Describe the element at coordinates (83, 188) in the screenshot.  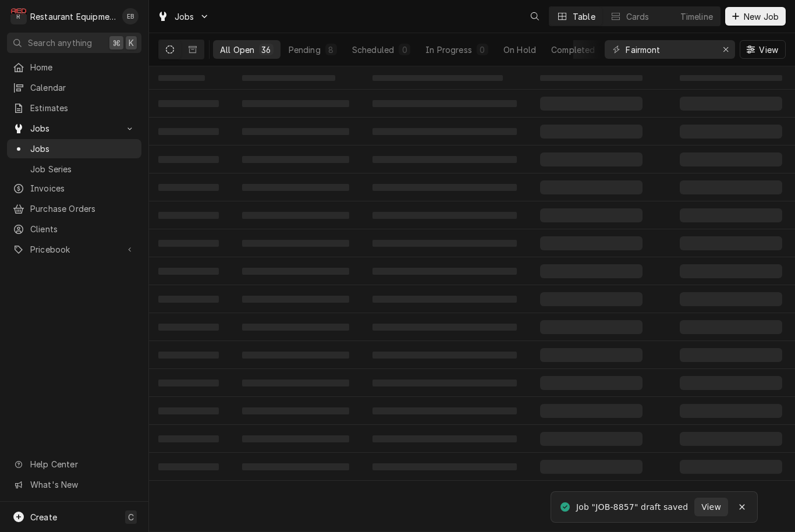
I see `span: Invoices` at that location.